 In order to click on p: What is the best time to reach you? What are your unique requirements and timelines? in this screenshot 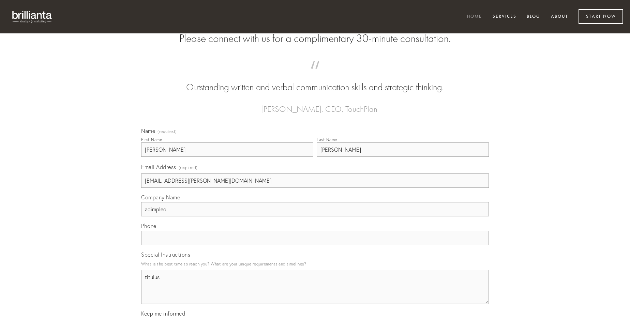, I will do `click(315, 264)`.